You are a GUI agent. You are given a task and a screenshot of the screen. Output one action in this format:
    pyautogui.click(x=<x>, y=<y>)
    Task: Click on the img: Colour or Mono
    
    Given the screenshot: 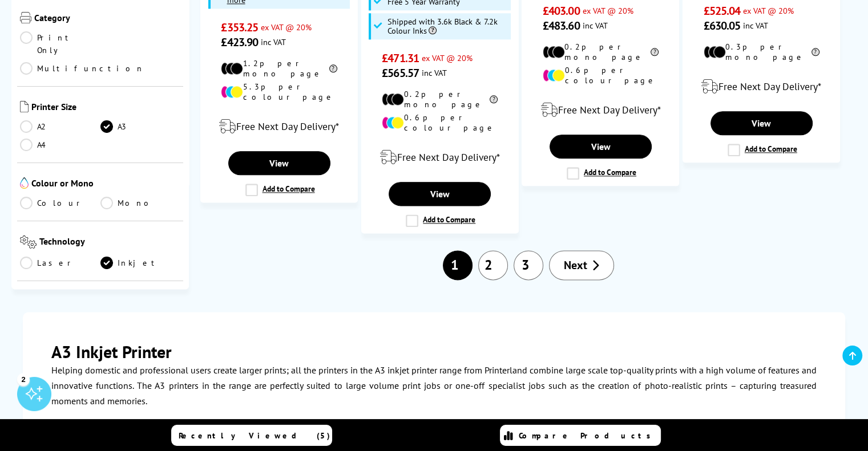 What is the action you would take?
    pyautogui.click(x=24, y=183)
    